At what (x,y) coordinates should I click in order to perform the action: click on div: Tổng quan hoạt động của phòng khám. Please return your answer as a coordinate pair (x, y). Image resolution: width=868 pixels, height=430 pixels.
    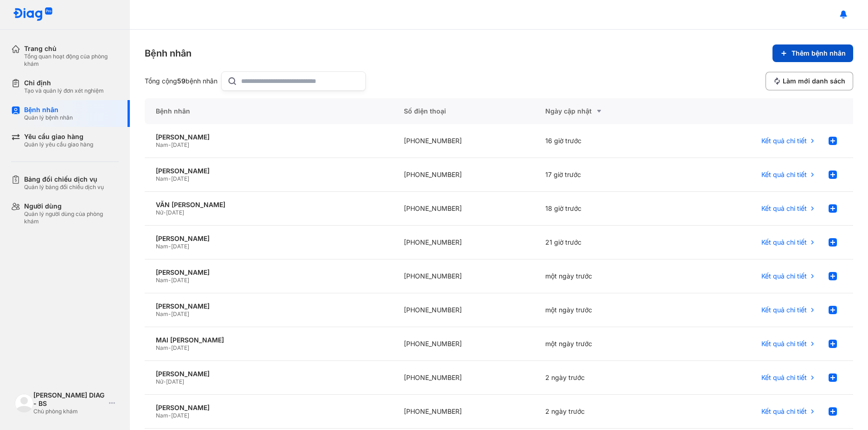
    Looking at the image, I should click on (71, 60).